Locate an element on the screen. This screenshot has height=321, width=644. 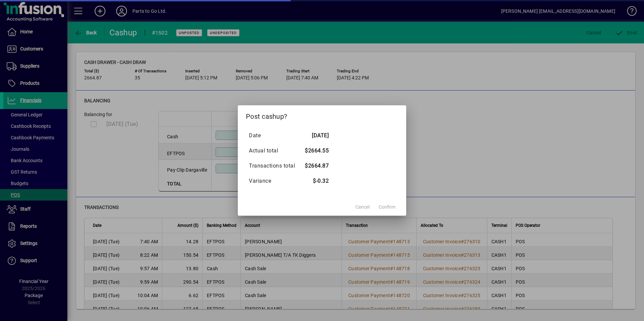
td: Variance is located at coordinates (275, 181).